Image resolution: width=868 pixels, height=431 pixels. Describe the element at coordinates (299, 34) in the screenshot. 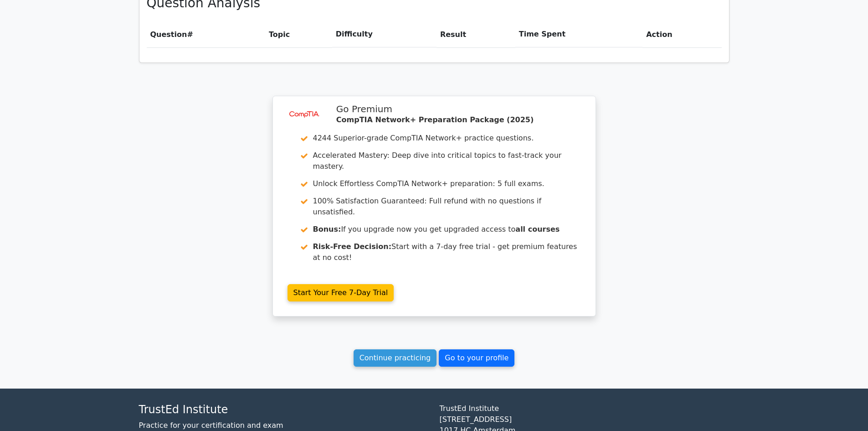

I see `th: Topic` at that location.